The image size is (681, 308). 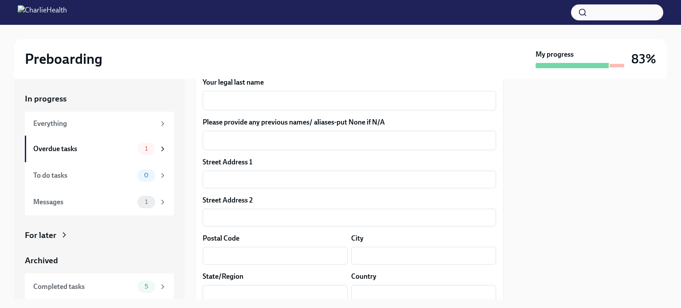 I want to click on label: City, so click(x=357, y=238).